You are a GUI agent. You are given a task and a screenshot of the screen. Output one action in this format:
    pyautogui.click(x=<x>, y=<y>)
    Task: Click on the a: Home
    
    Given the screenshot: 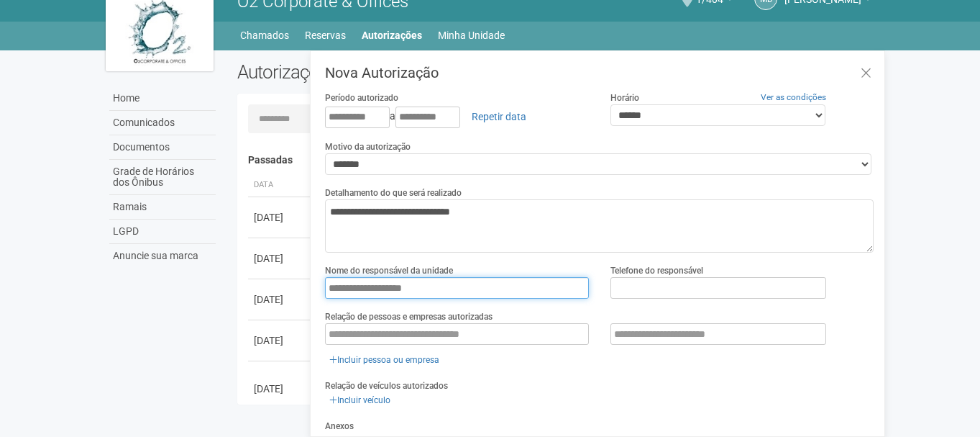 What is the action you would take?
    pyautogui.click(x=162, y=99)
    